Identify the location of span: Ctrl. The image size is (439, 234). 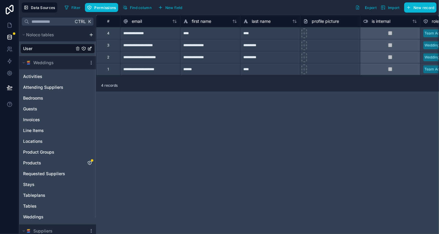
(80, 21).